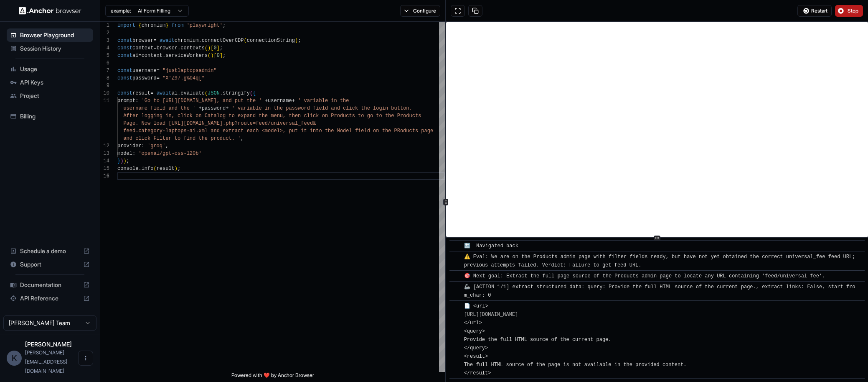 The width and height of the screenshot is (868, 382). Describe the element at coordinates (126, 26) in the screenshot. I see `span: import` at that location.